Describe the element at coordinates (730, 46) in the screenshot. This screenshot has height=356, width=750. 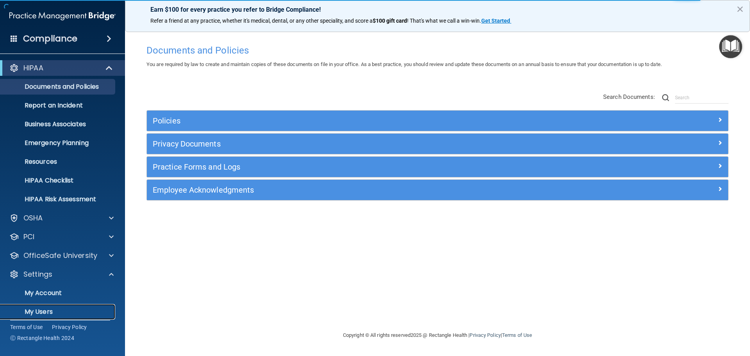
I see `button: Open Resource Center` at that location.